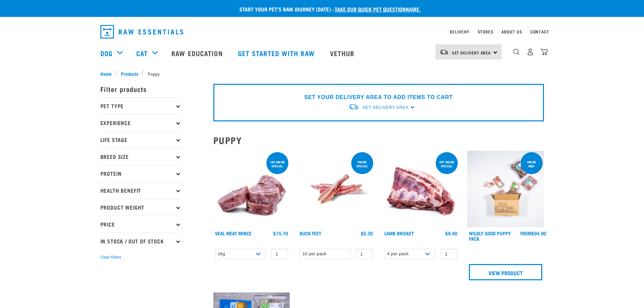 The width and height of the screenshot is (644, 308). Describe the element at coordinates (490, 236) in the screenshot. I see `a: Wildly Good Puppy Pack` at that location.